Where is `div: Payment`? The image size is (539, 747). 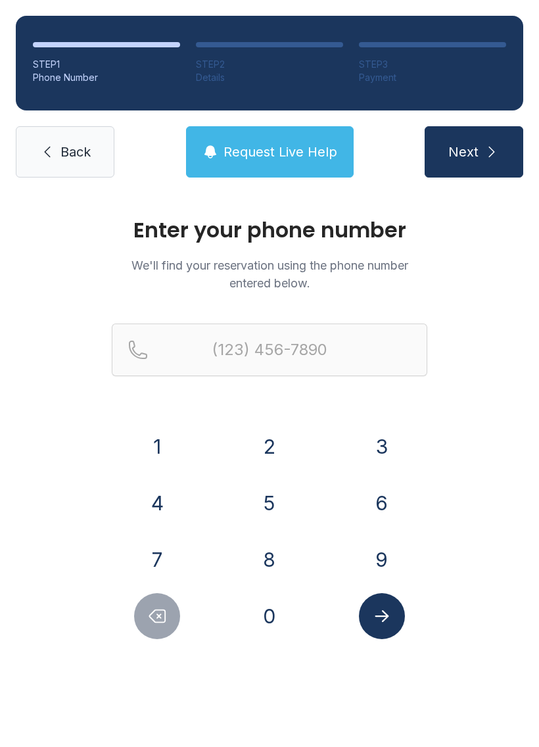
div: Payment is located at coordinates (433, 78).